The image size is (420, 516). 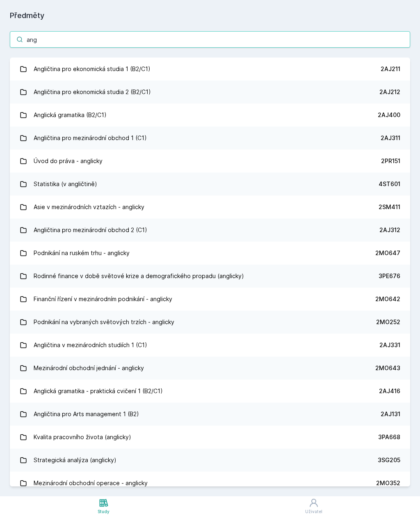 I want to click on div: Mezinárodní obchodní operace - anglicky, so click(x=90, y=483).